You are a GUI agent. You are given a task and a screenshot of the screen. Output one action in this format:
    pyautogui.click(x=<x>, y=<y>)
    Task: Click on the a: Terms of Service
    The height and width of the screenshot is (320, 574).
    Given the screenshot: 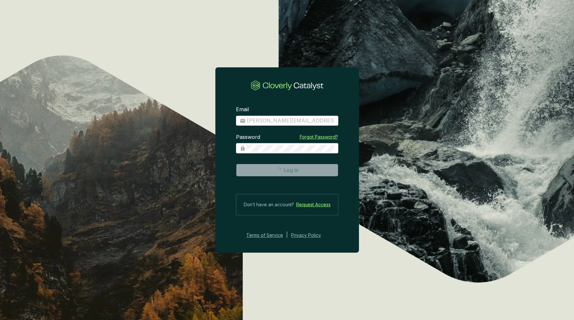 What is the action you would take?
    pyautogui.click(x=264, y=235)
    